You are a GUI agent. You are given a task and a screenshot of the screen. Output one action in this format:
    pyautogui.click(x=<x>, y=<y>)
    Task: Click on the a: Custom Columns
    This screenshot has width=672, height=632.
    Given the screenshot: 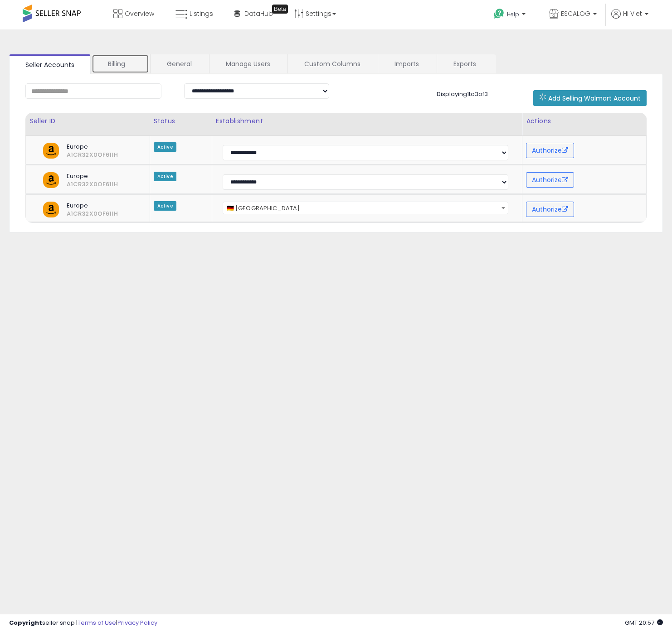 What is the action you would take?
    pyautogui.click(x=332, y=64)
    